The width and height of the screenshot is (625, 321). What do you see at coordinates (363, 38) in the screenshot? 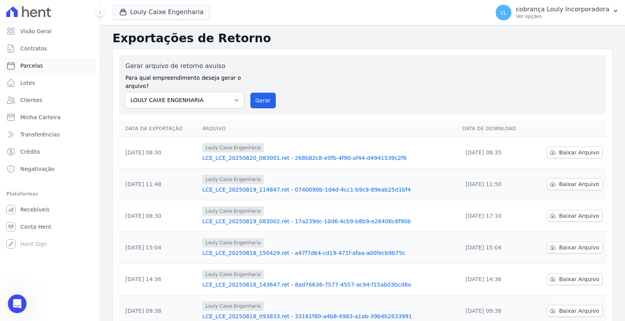
I see `h2: Exportações de Retorno` at bounding box center [363, 38].